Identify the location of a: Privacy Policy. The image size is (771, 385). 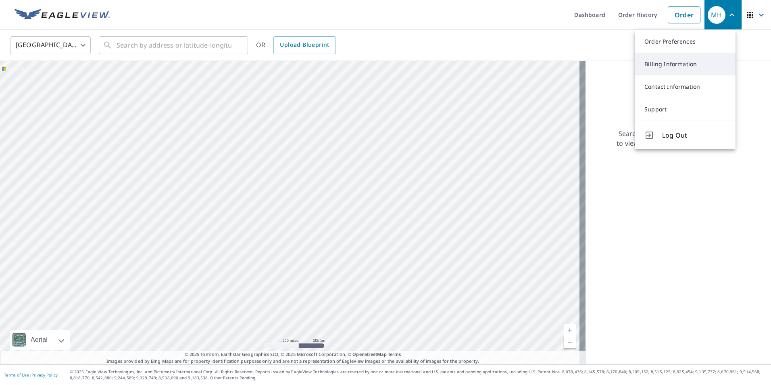
(44, 375).